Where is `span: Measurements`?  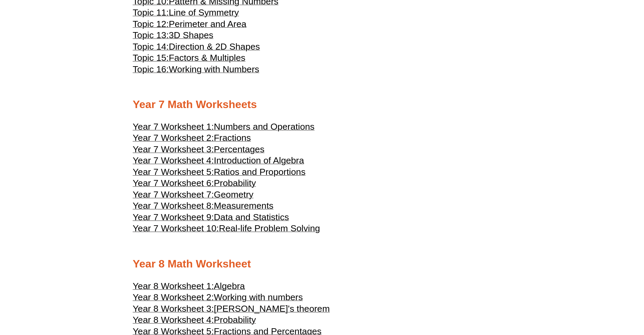 span: Measurements is located at coordinates (243, 206).